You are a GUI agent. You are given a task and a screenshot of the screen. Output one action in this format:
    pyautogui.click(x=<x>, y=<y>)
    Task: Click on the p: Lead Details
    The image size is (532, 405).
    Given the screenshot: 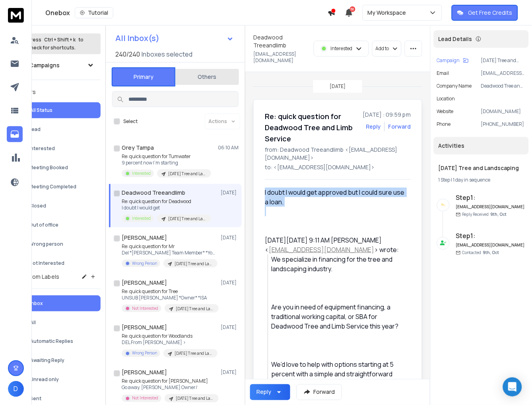 What is the action you would take?
    pyautogui.click(x=455, y=39)
    